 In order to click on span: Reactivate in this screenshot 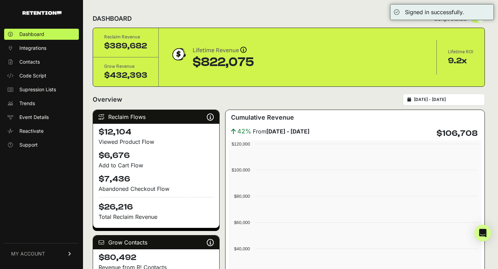, I will do `click(31, 131)`.